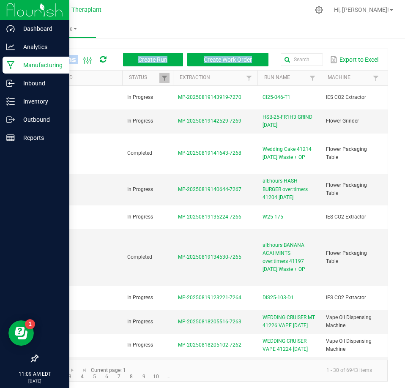  Describe the element at coordinates (168, 377) in the screenshot. I see `a: Page 11` at that location.